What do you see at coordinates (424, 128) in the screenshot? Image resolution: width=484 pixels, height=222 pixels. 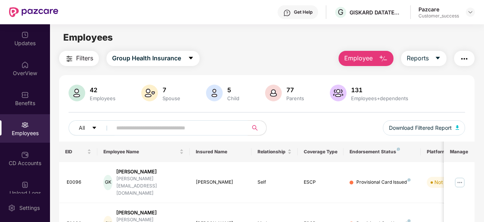 I see `button: Download Filtered Report` at bounding box center [424, 128].